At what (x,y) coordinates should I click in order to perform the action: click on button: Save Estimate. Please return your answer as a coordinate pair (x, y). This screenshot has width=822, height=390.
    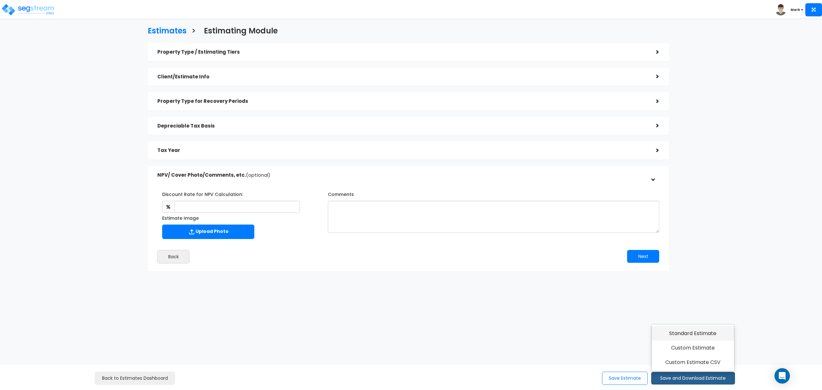
    Looking at the image, I should click on (625, 378).